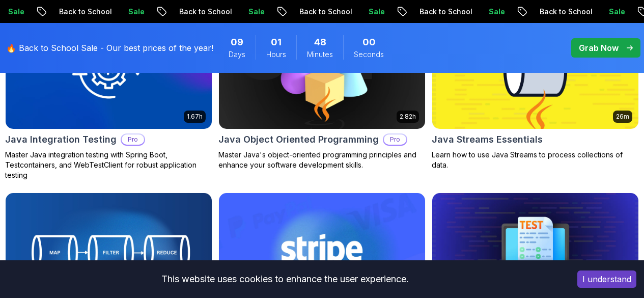 This screenshot has height=298, width=644. What do you see at coordinates (320, 42) in the screenshot?
I see `span: 48 Minutes` at bounding box center [320, 42].